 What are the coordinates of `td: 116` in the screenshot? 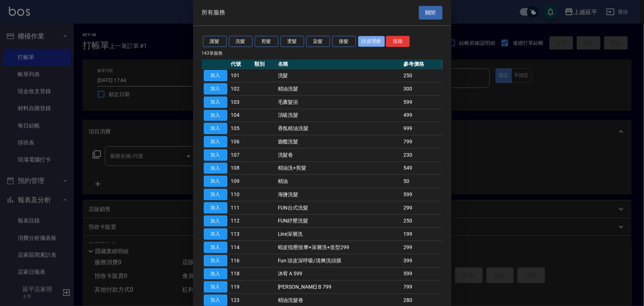 It's located at (241, 261).